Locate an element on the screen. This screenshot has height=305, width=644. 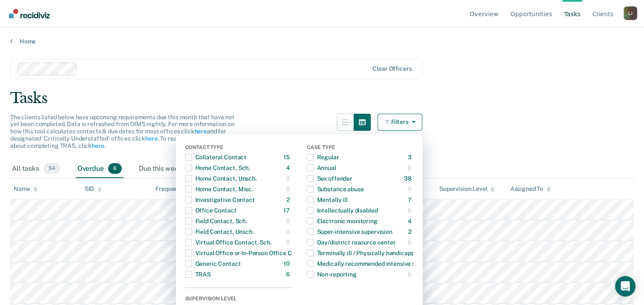
div: Case Type is located at coordinates (360, 148).